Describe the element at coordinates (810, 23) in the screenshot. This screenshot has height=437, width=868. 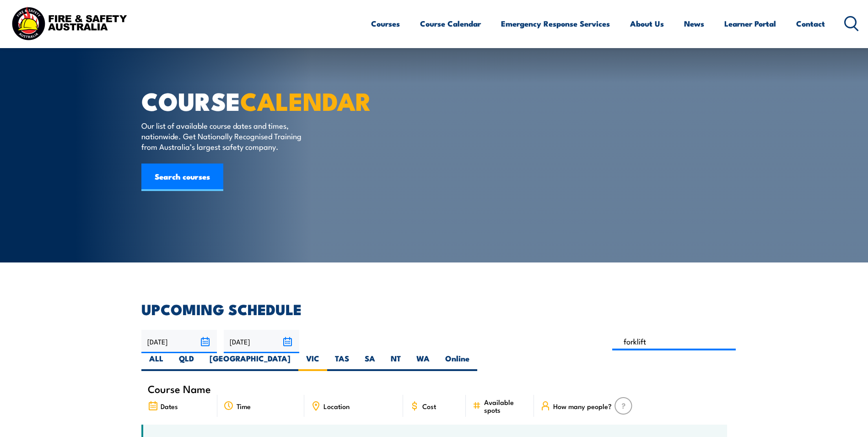
I see `a: Contact` at that location.